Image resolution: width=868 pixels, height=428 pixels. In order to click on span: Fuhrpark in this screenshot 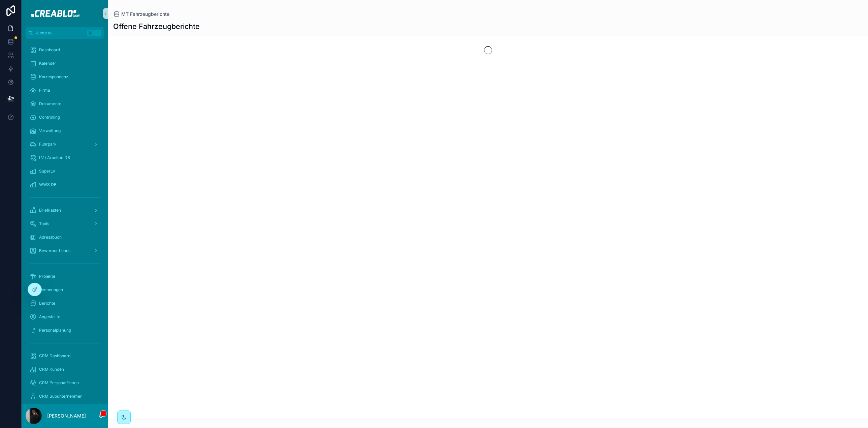, I will do `click(48, 144)`.